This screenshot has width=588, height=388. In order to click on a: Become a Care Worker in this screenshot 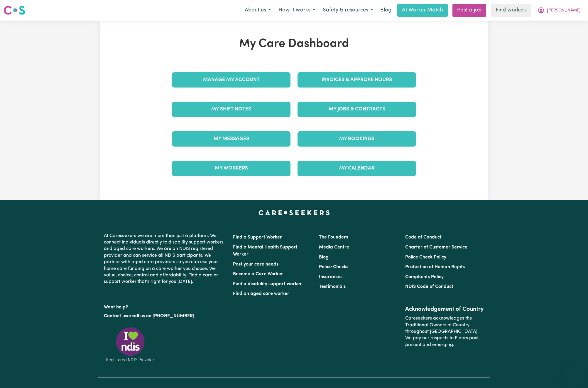, I will do `click(258, 274)`.